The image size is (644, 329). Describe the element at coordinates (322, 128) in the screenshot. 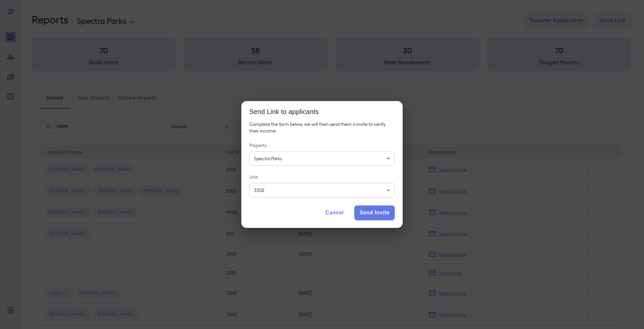

I see `p: Complete the form below, we will then send them a invite to verify their income.` at that location.